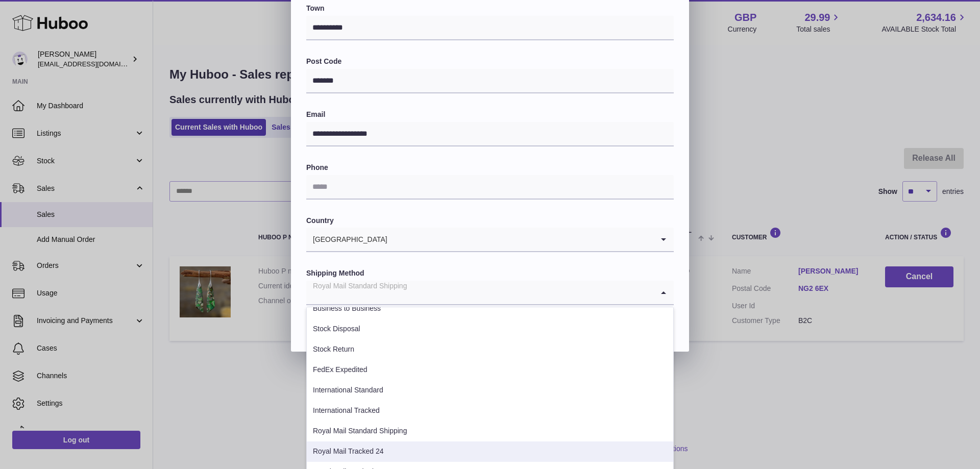 Image resolution: width=980 pixels, height=469 pixels. Describe the element at coordinates (490, 308) in the screenshot. I see `li: Business to Business` at that location.